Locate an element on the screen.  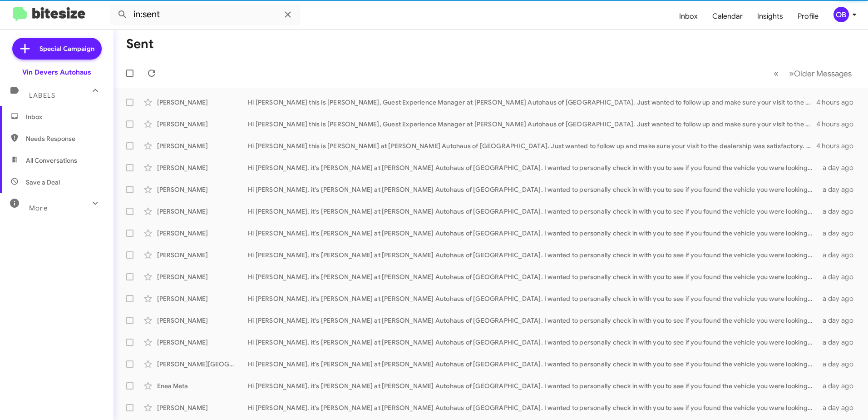
button: Previous is located at coordinates (776, 73).